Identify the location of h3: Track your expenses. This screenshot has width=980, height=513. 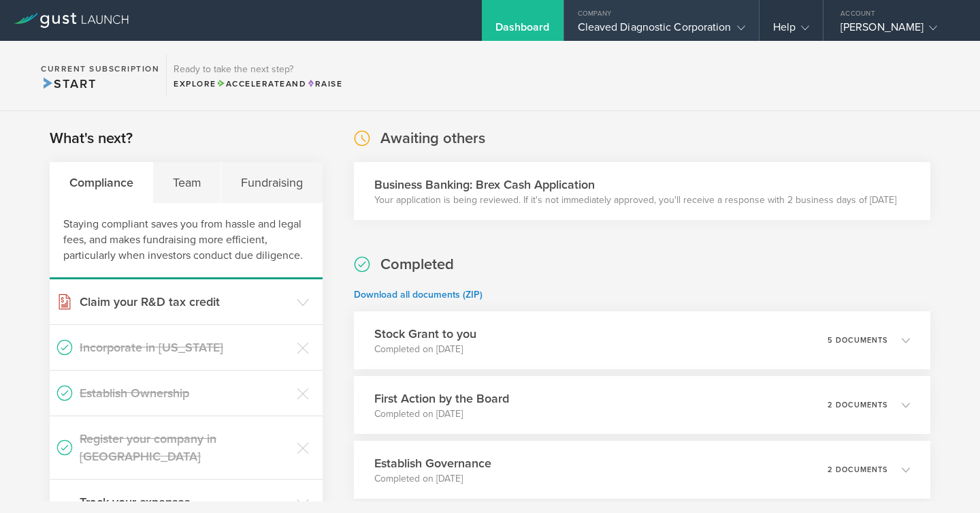
(185, 502).